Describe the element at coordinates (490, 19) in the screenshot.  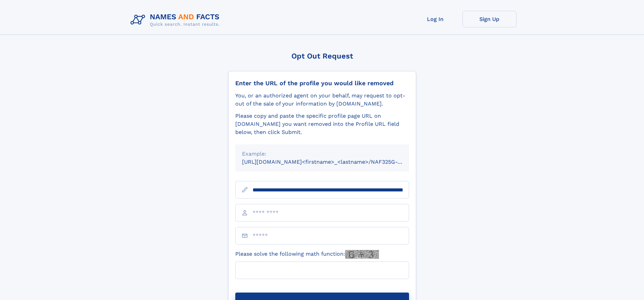
I see `a: Sign Up` at that location.